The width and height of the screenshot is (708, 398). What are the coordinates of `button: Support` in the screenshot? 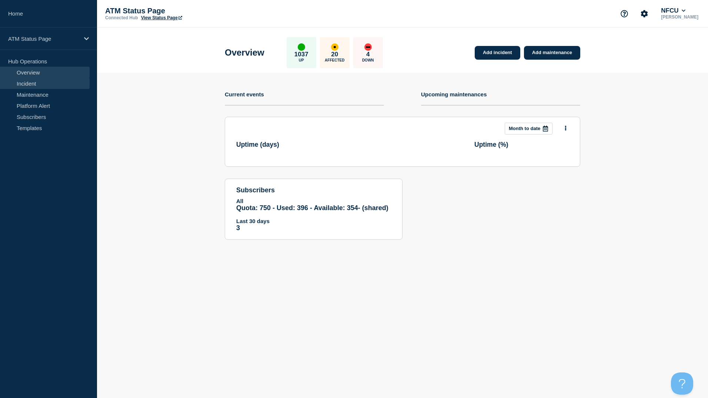 It's located at (624, 14).